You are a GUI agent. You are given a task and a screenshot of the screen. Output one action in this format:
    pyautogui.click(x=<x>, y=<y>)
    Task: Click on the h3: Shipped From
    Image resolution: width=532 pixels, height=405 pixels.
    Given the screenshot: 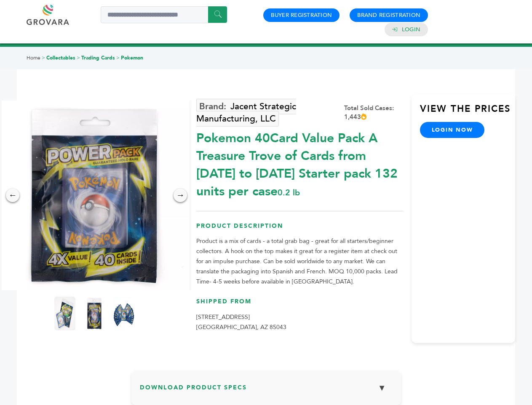 What is the action you would take?
    pyautogui.click(x=300, y=304)
    